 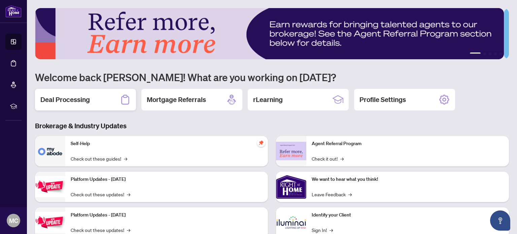 What do you see at coordinates (408, 215) in the screenshot?
I see `p: Identify your Client` at bounding box center [408, 215].